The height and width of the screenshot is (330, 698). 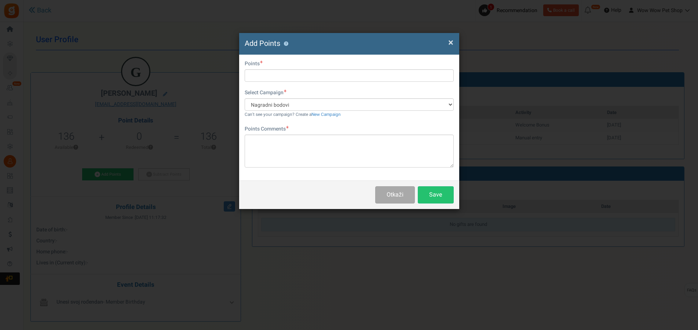 What do you see at coordinates (435, 195) in the screenshot?
I see `button: Save` at bounding box center [435, 195].